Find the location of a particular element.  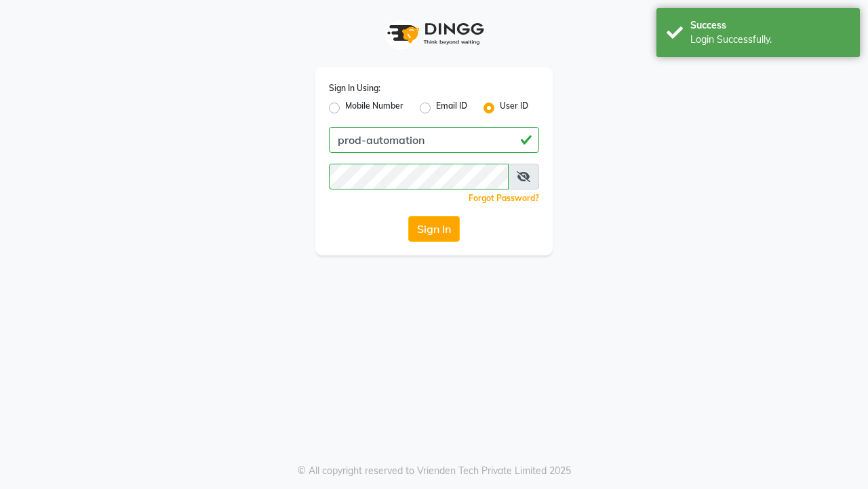

div: Login Successfully. is located at coordinates (770, 40).